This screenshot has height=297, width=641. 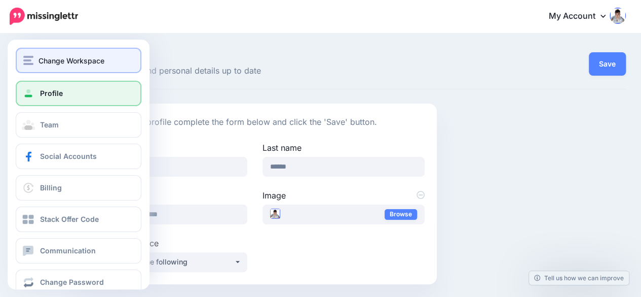 I want to click on a: My Account, so click(x=582, y=16).